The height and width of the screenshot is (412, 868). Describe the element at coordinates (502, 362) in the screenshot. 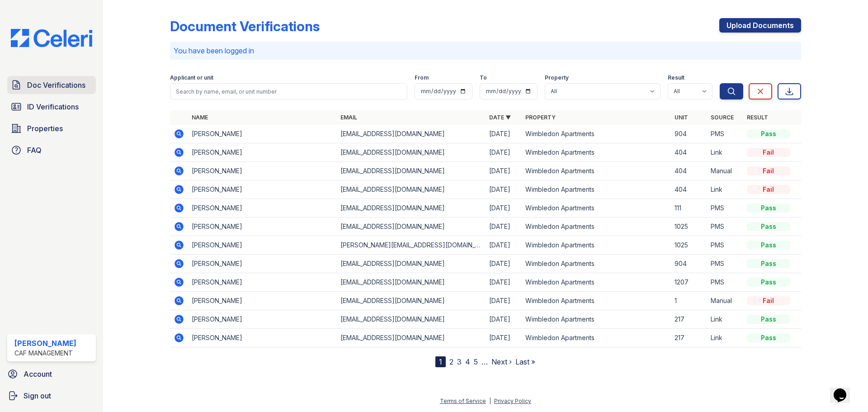

I see `a: Next ›` at that location.